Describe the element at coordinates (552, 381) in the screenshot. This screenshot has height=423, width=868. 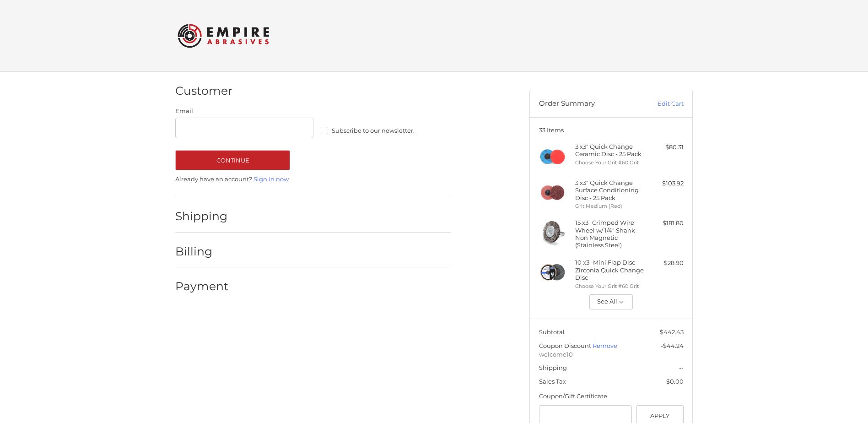
I see `span: Sales Tax` at that location.